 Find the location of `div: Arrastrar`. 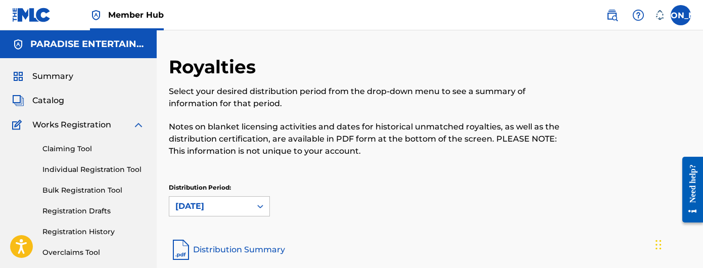

div: Arrastrar is located at coordinates (658, 245).